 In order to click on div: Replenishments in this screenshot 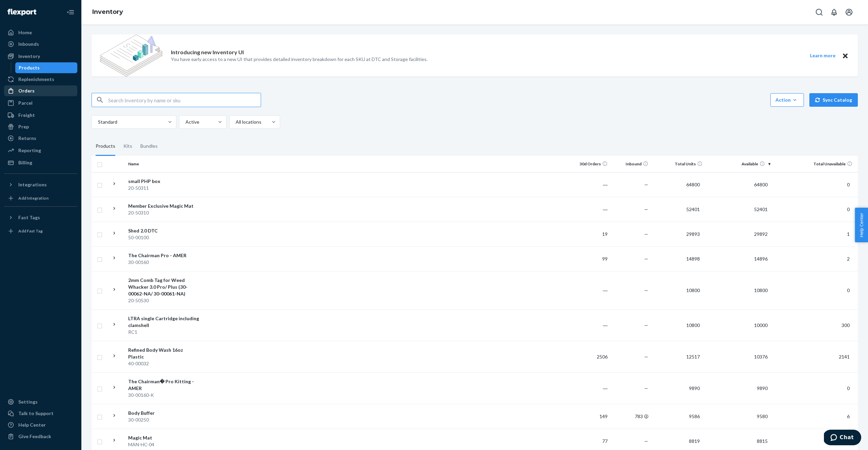, I will do `click(37, 79)`.